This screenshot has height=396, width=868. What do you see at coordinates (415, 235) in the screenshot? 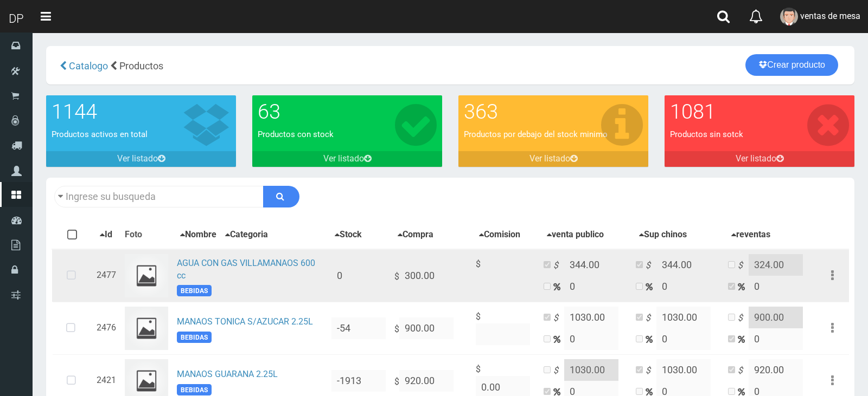
I see `button: Compra` at bounding box center [415, 235].